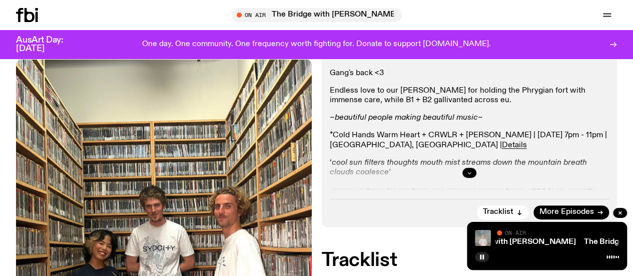 Image resolution: width=633 pixels, height=276 pixels. I want to click on img: Mara stands in front of a frosted glass wall wearing a cream coloured t-shirt and black glasses. ..., so click(483, 238).